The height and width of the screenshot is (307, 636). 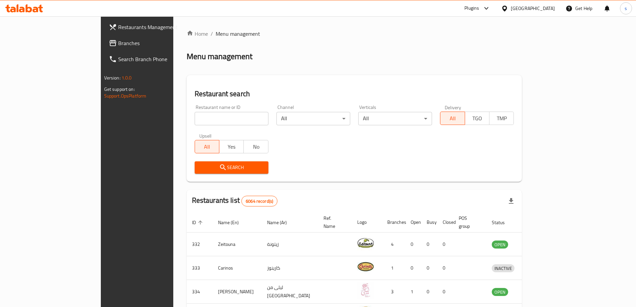 What do you see at coordinates (468, 222) in the screenshot?
I see `span: POS group` at bounding box center [468, 222].